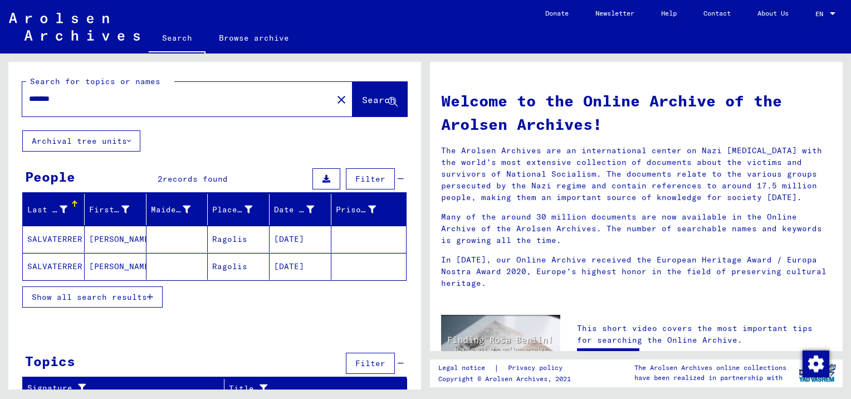  What do you see at coordinates (177, 39) in the screenshot?
I see `a: Search` at bounding box center [177, 39].